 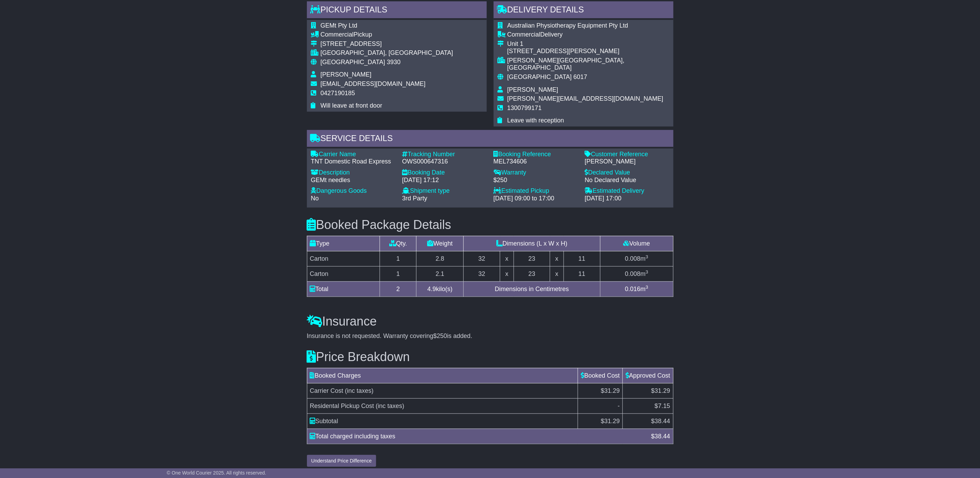 What do you see at coordinates (216, 472) in the screenshot?
I see `span: © One World Courier 2025. All rights reserved.` at bounding box center [216, 472].